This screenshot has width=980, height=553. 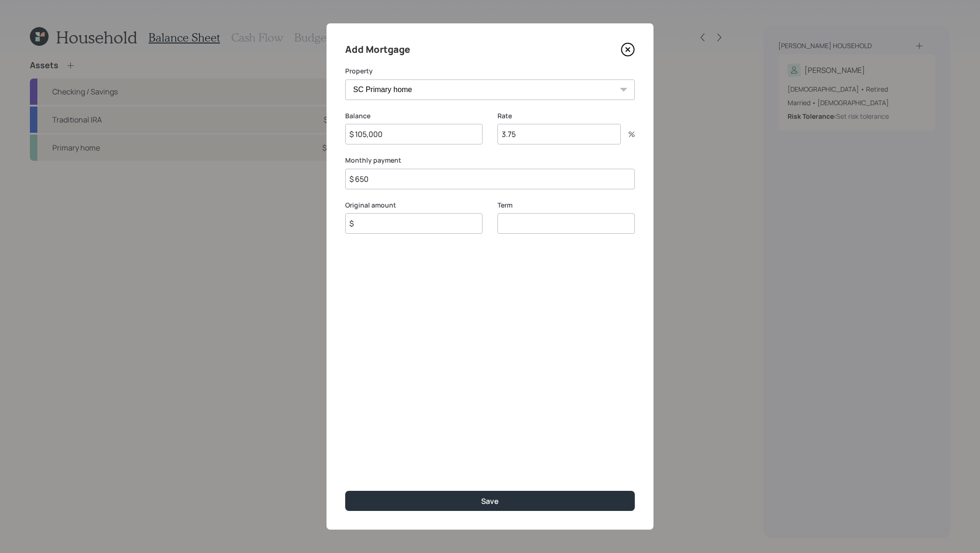 I want to click on label: Property, so click(x=490, y=71).